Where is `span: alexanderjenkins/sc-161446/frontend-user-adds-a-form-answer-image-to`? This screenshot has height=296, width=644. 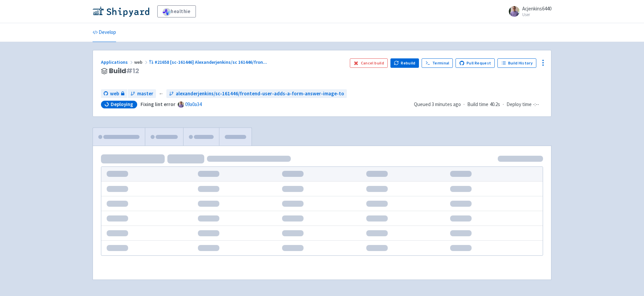 span: alexanderjenkins/sc-161446/frontend-user-adds-a-form-answer-image-to is located at coordinates (260, 94).